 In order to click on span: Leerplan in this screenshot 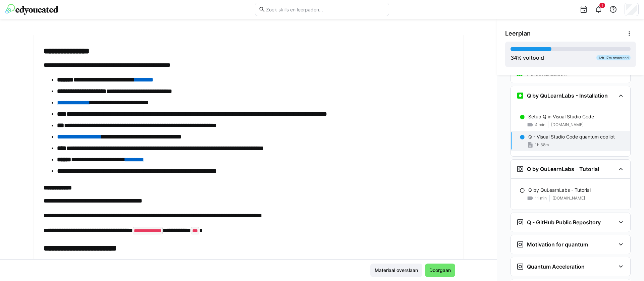, I will do `click(518, 33)`.